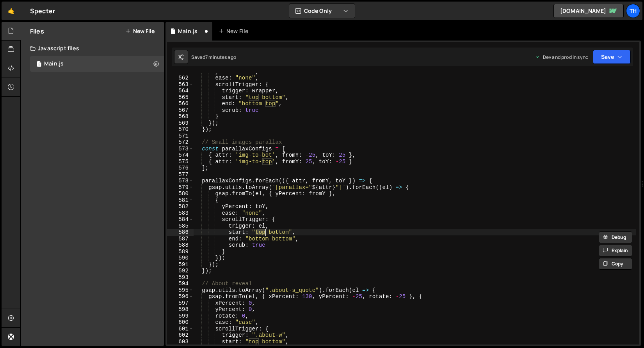 The image size is (644, 348). Describe the element at coordinates (180, 110) in the screenshot. I see `div: 567` at that location.